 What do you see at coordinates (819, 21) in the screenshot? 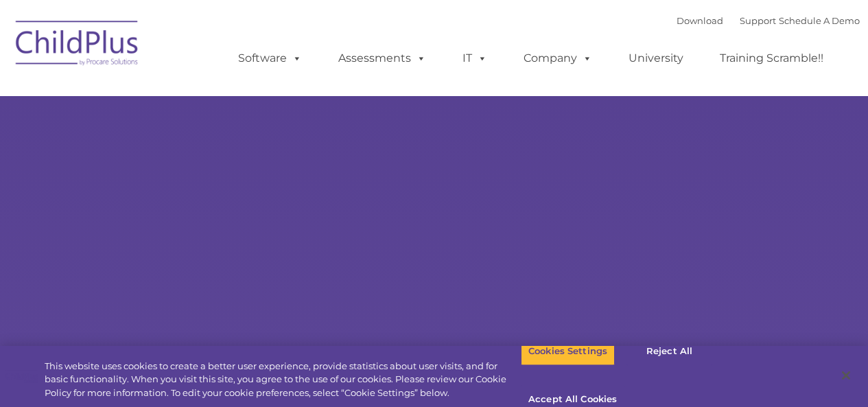
I see `a: Schedule A Demo` at bounding box center [819, 21].